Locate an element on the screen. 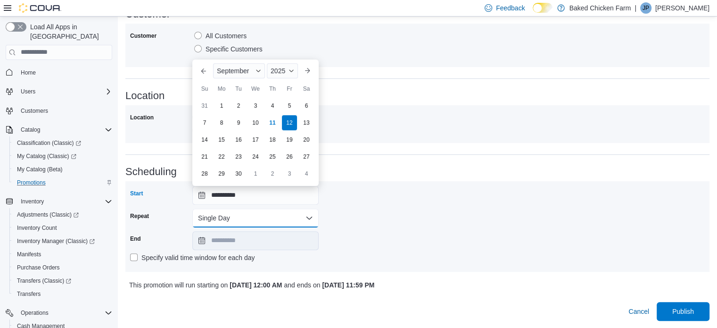 The image size is (717, 328). div: day-19 is located at coordinates (289, 140).